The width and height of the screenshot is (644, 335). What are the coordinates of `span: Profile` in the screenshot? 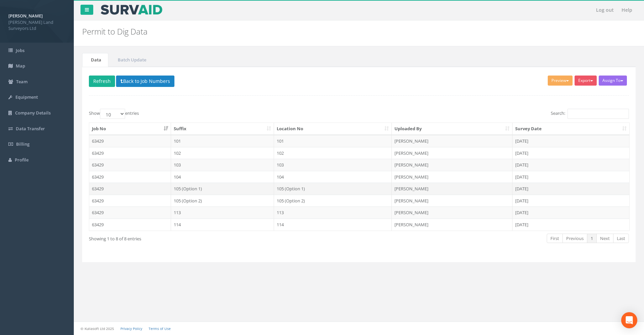 It's located at (21, 160).